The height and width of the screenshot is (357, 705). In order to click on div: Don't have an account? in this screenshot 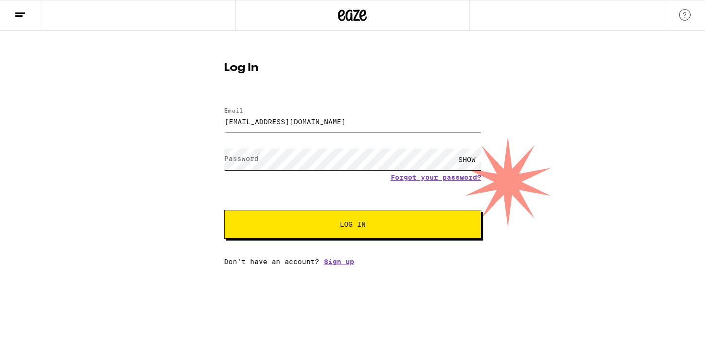, I will do `click(353, 262)`.